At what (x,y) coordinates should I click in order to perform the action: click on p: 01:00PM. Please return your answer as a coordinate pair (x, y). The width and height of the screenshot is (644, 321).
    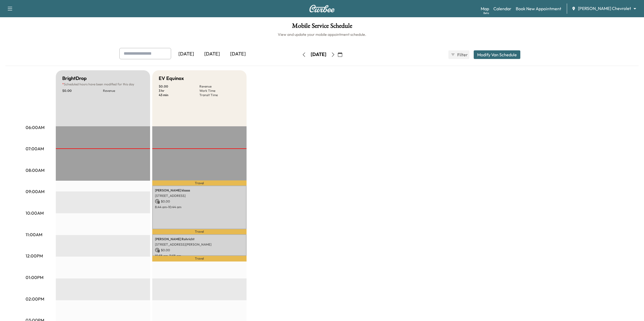
    Looking at the image, I should click on (35, 278).